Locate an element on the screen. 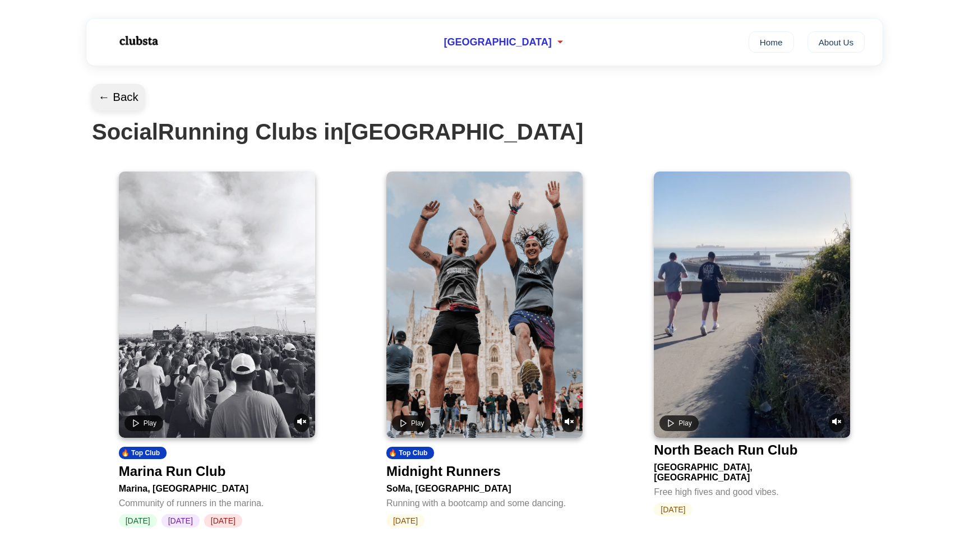 The height and width of the screenshot is (560, 969). a: Home is located at coordinates (771, 42).